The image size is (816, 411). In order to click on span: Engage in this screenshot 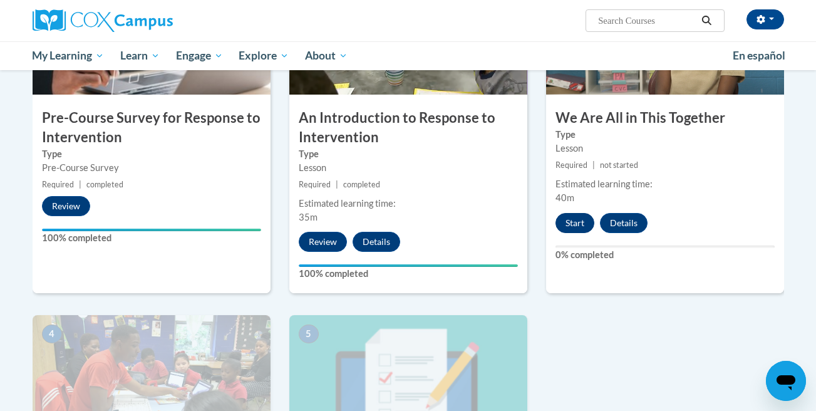, I will do `click(199, 56)`.